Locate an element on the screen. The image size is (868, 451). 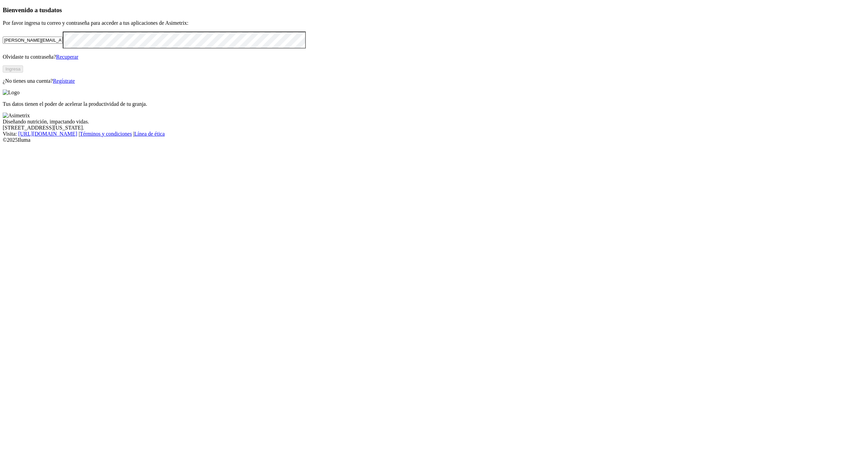
a: Términos y condiciones is located at coordinates (106, 134).